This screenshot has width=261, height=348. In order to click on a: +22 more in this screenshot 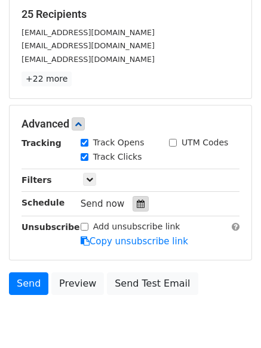, I will do `click(47, 79)`.